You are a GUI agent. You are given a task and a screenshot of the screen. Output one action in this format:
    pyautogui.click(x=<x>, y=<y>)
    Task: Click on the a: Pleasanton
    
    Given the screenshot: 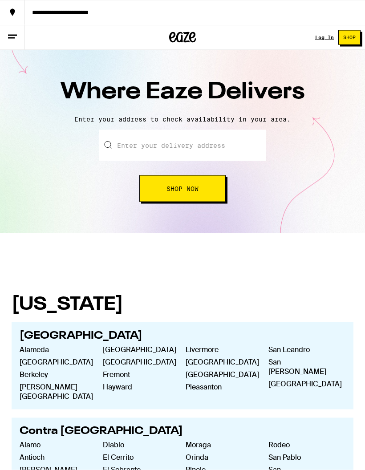 What is the action you would take?
    pyautogui.click(x=220, y=387)
    